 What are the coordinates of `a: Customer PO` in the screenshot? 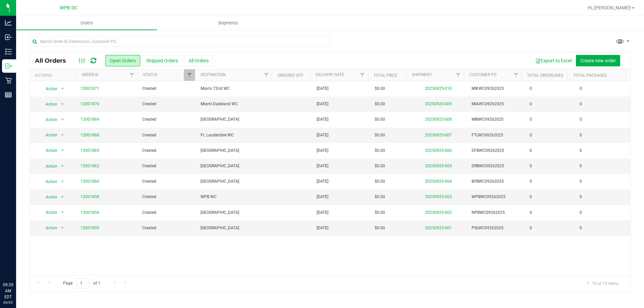 It's located at (482, 75).